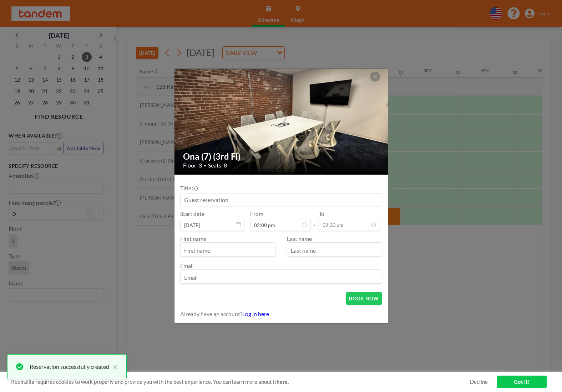  Describe the element at coordinates (192, 166) in the screenshot. I see `span: Floor: 3` at that location.